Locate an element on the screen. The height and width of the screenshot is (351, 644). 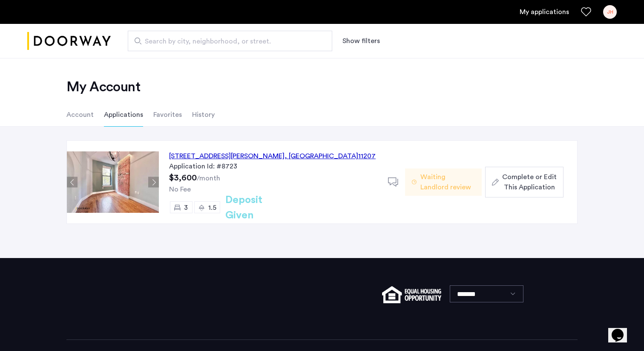
button: Show or hide filters is located at coordinates (361, 41).